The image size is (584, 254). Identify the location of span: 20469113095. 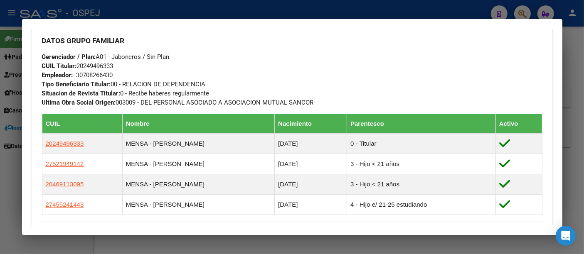
(65, 184).